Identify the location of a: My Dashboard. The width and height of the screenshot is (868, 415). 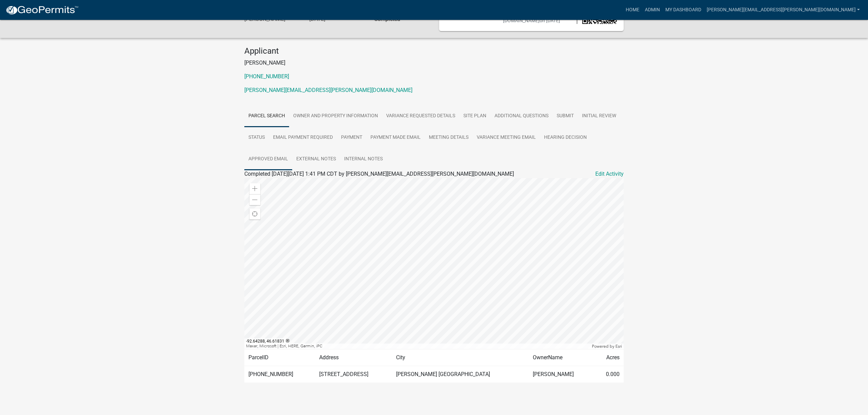
(683, 10).